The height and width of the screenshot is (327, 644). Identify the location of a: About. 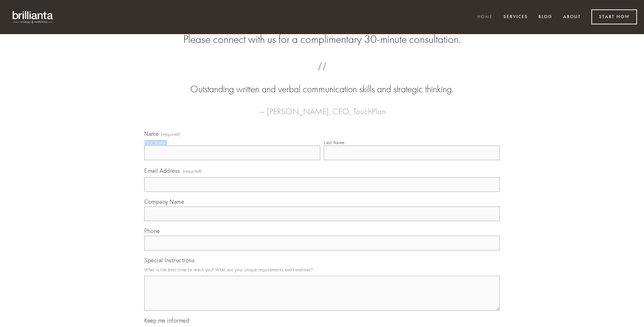
(572, 17).